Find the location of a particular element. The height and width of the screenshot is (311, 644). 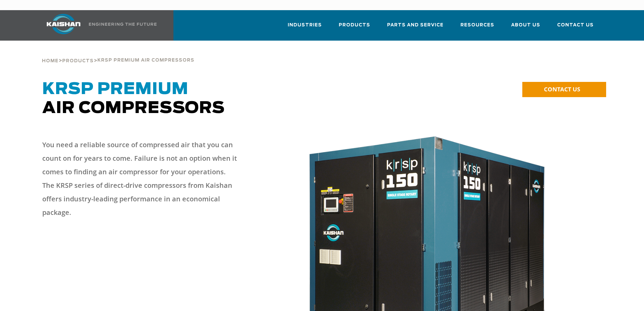

span: CONTACT US is located at coordinates (562, 89).